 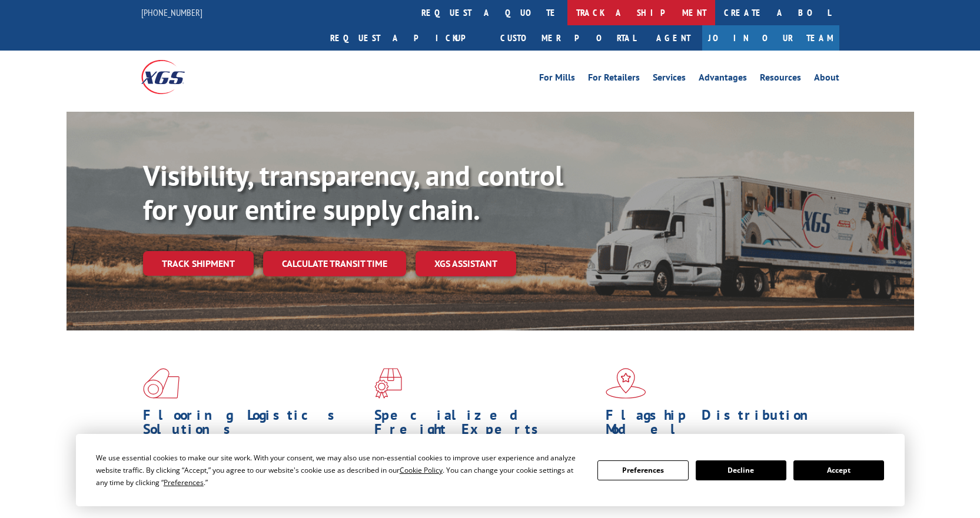 What do you see at coordinates (354, 193) in the screenshot?
I see `b: Visibility, transparency, and control for your entire supply chain.` at bounding box center [354, 193].